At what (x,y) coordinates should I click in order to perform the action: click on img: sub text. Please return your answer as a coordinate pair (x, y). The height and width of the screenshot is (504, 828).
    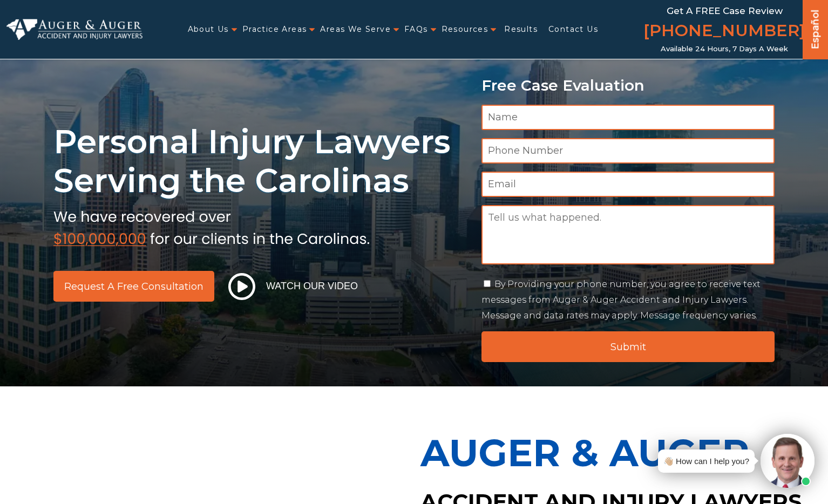
    Looking at the image, I should click on (212, 226).